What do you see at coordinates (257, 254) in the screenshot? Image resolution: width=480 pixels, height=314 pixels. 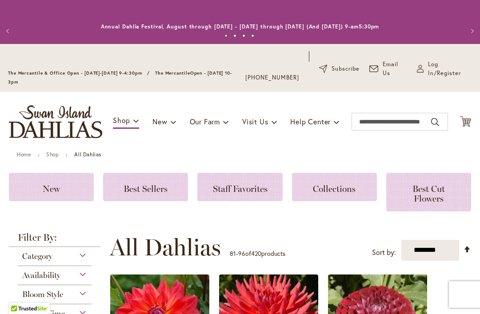 I see `p: - of products` at bounding box center [257, 254].